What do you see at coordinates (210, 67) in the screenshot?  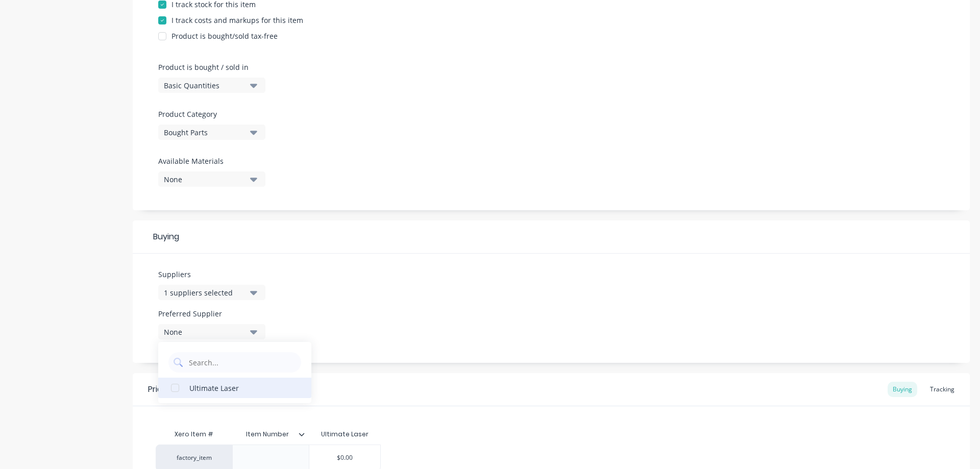 I see `label: Product is bought / sold in` at bounding box center [210, 67].